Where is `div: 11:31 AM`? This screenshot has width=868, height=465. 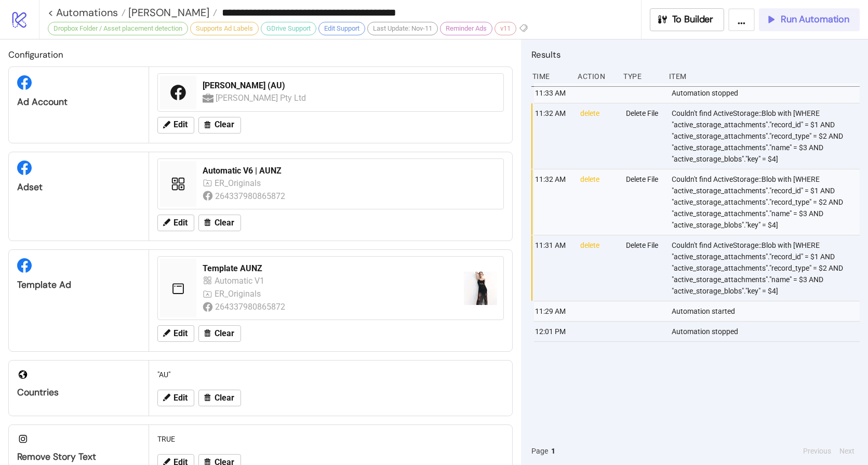
div: 11:31 AM is located at coordinates (553, 268).